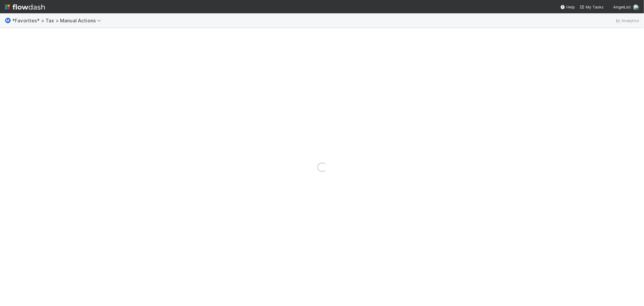 The height and width of the screenshot is (306, 644). I want to click on span: Ⓜ️, so click(8, 20).